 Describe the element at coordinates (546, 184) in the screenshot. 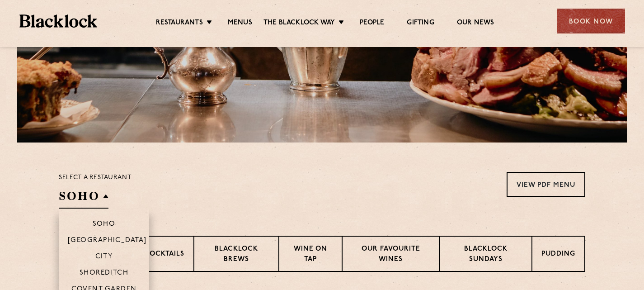

I see `a: View PDF Menu` at that location.